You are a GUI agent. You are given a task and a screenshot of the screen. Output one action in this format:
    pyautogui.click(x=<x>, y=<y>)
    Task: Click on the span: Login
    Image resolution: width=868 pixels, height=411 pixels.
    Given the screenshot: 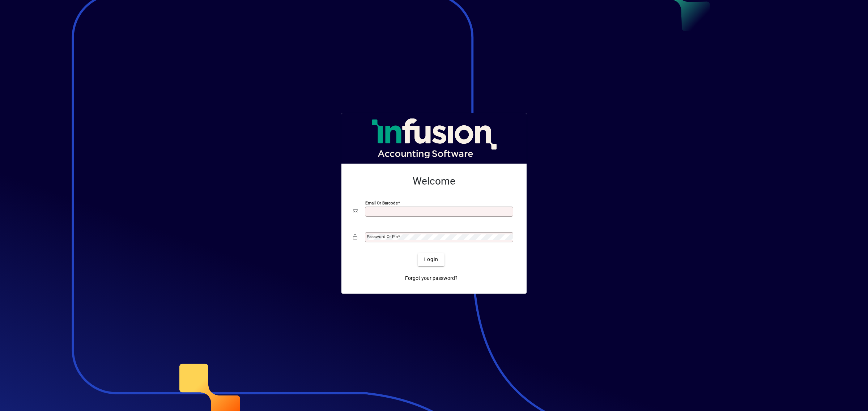 What is the action you would take?
    pyautogui.click(x=430, y=259)
    